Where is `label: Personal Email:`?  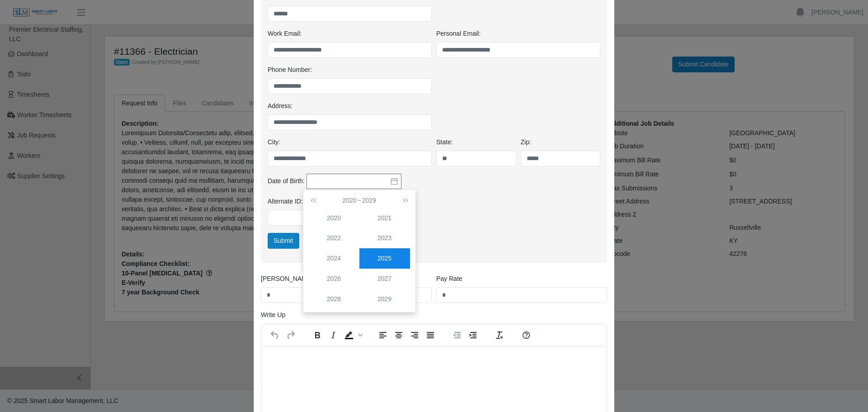
label: Personal Email: is located at coordinates (458, 33).